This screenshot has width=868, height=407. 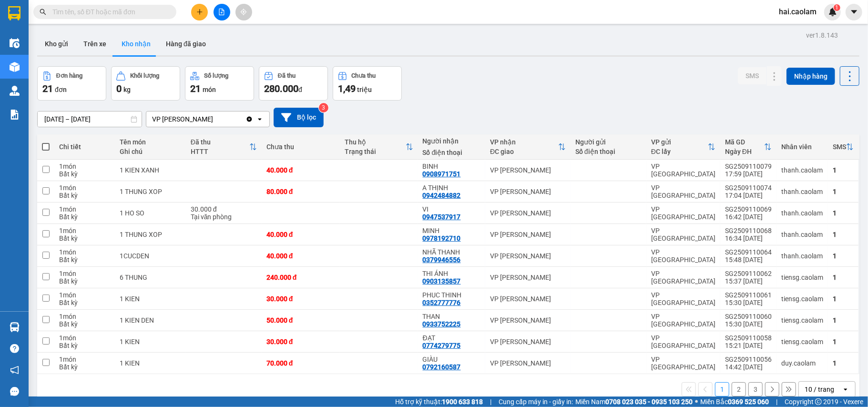 I want to click on span: Miền Bắc, so click(x=734, y=402).